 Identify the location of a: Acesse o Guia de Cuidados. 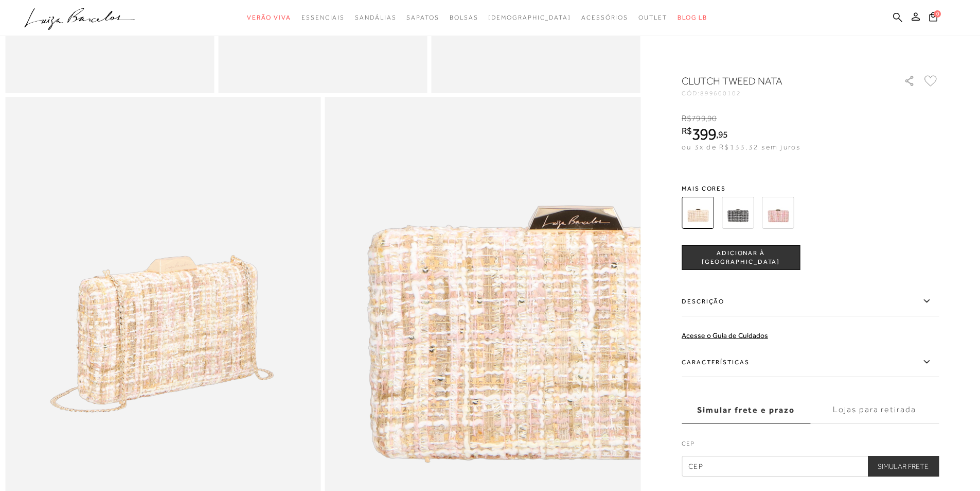
(725, 335).